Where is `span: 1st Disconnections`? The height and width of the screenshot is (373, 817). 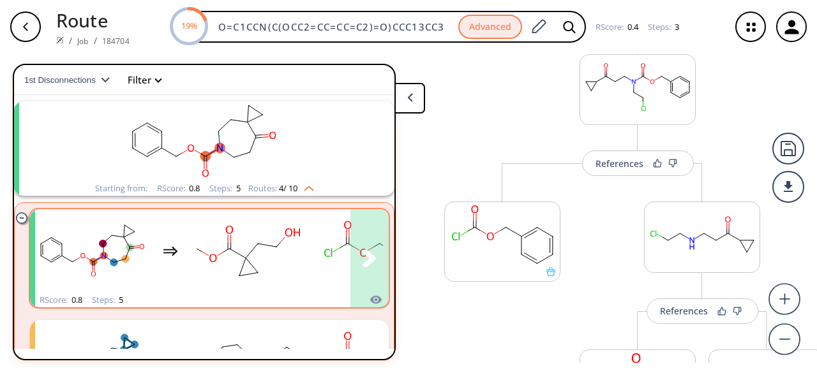
span: 1st Disconnections is located at coordinates (63, 80).